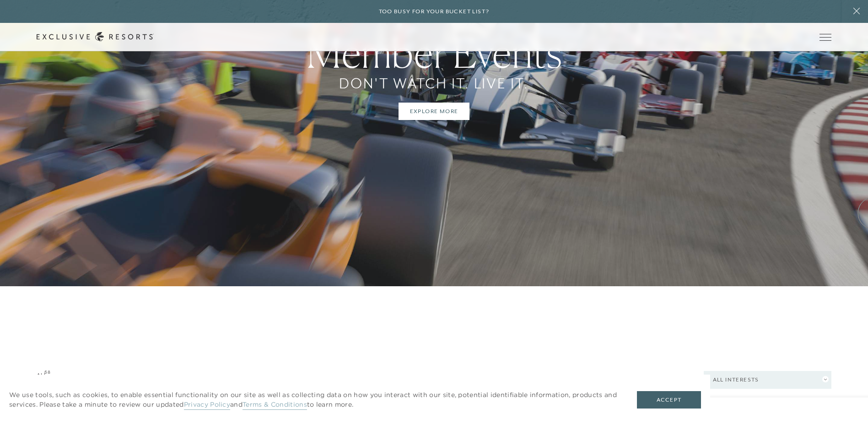 This screenshot has width=868, height=425. I want to click on h1: Member Events, so click(434, 52).